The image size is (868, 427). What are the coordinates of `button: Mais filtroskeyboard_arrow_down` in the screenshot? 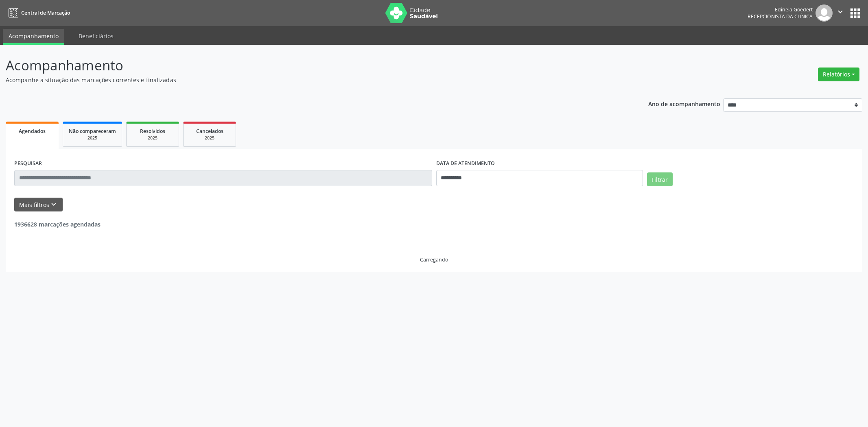 It's located at (38, 205).